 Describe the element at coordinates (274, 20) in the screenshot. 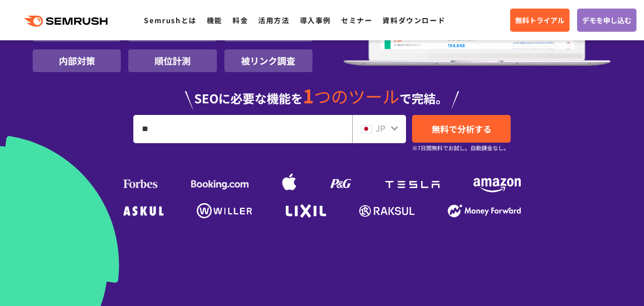

I see `a: 活用方法` at that location.